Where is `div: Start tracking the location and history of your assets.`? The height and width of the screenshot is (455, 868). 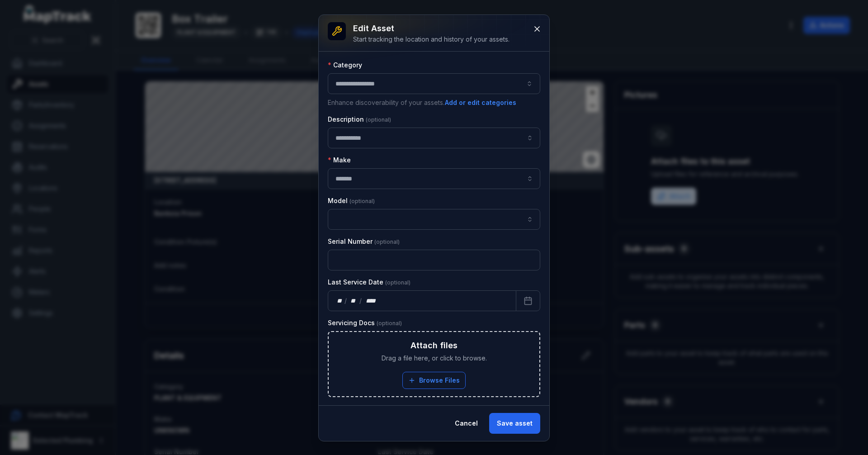 div: Start tracking the location and history of your assets. is located at coordinates (431, 39).